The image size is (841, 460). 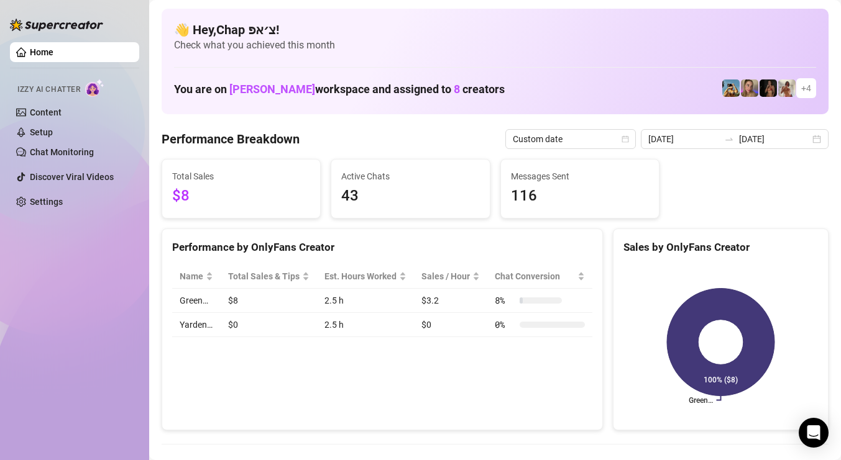 I want to click on input: Start date, so click(x=683, y=139).